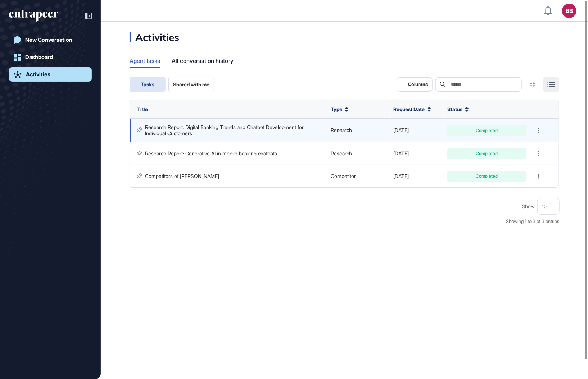  I want to click on span: 10, so click(544, 207).